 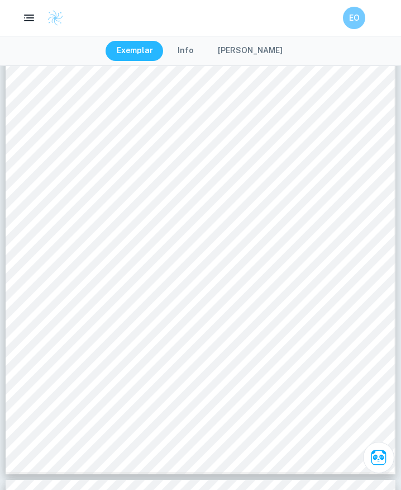 What do you see at coordinates (354, 18) in the screenshot?
I see `button: EO` at bounding box center [354, 18].